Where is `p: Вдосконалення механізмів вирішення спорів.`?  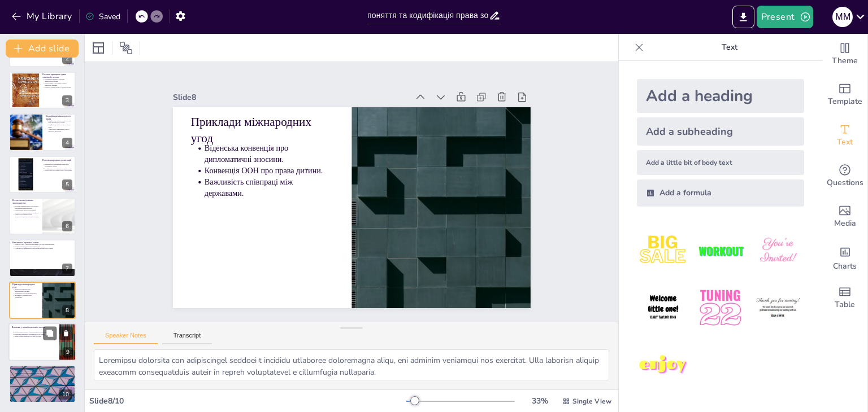 p: Вдосконалення механізмів вирішення спорів. is located at coordinates (43, 373).